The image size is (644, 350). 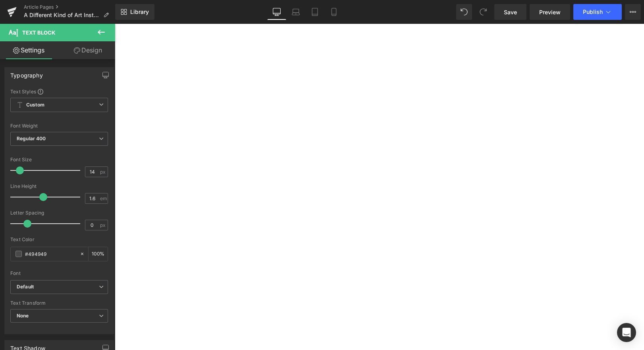 What do you see at coordinates (59, 126) in the screenshot?
I see `div: Font Weight` at bounding box center [59, 126].